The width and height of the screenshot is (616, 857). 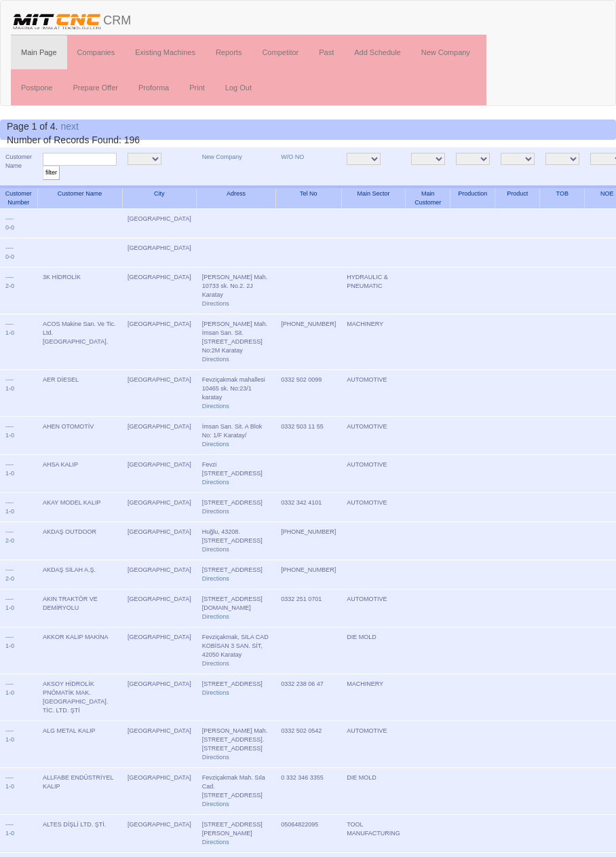 I want to click on td: AKDAŞ OUTDOOR, so click(x=80, y=541).